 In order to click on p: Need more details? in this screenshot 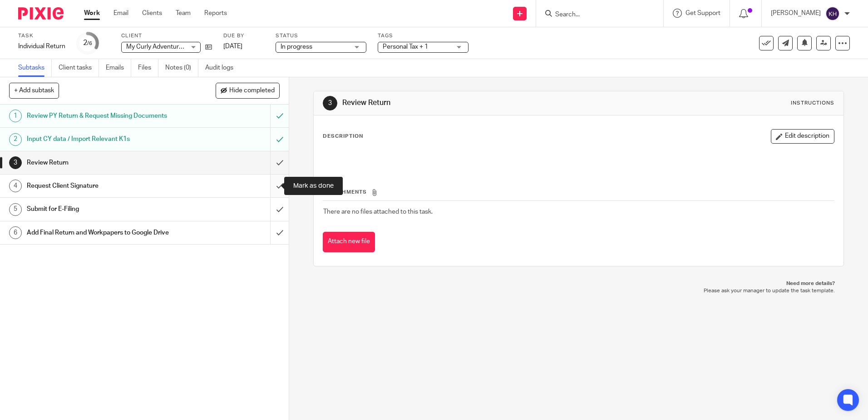, I will do `click(578, 284)`.